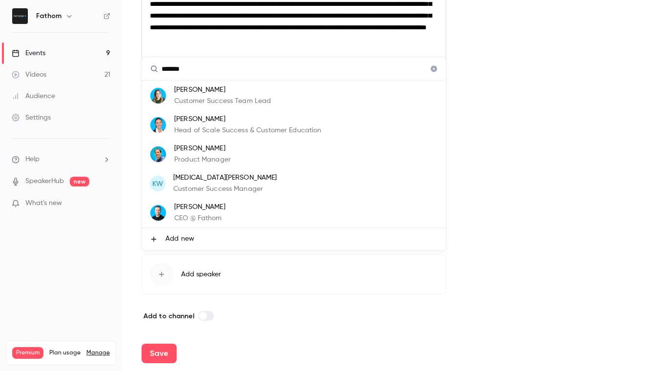  Describe the element at coordinates (248, 130) in the screenshot. I see `p: Head of Scale Success & Customer Education` at that location.